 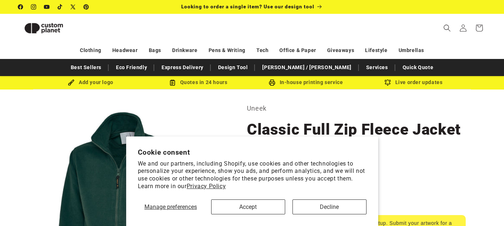 I want to click on div: Live order updates, so click(x=413, y=82).